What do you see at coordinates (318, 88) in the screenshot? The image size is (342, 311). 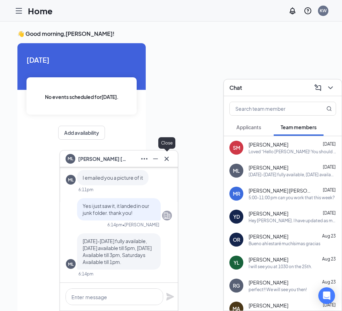 I see `svg: ComposeMessage` at bounding box center [318, 88].